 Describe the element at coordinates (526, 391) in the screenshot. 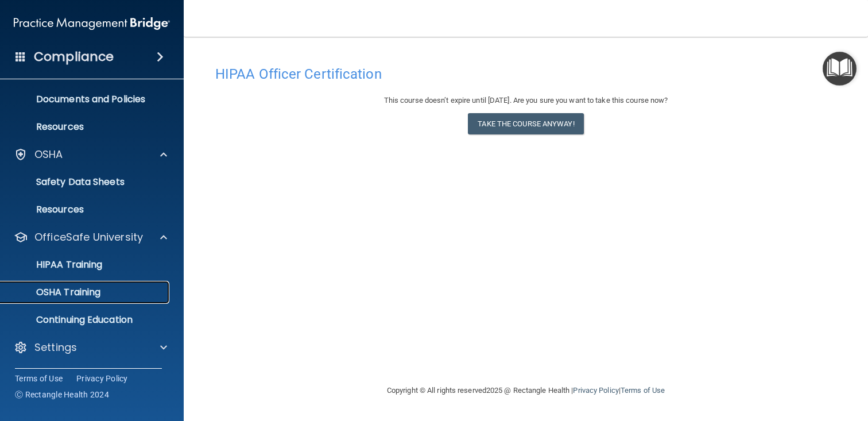

I see `div: Copyright © All rights reserved 2025 @ Rectangle Health | |` at that location.